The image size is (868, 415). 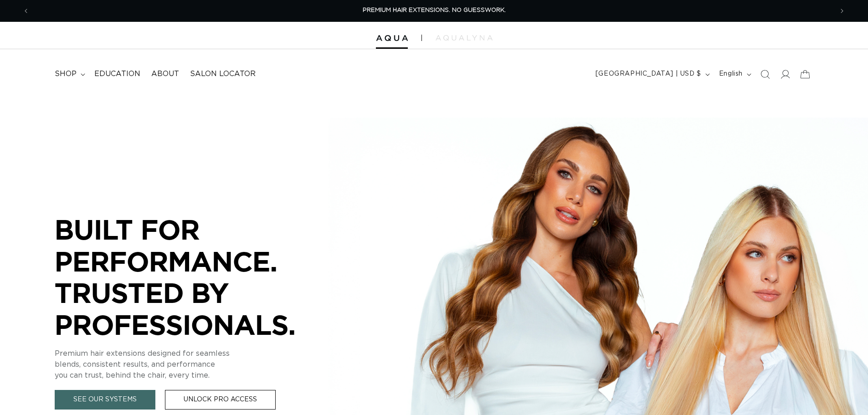 What do you see at coordinates (65, 74) in the screenshot?
I see `span: shop` at bounding box center [65, 74].